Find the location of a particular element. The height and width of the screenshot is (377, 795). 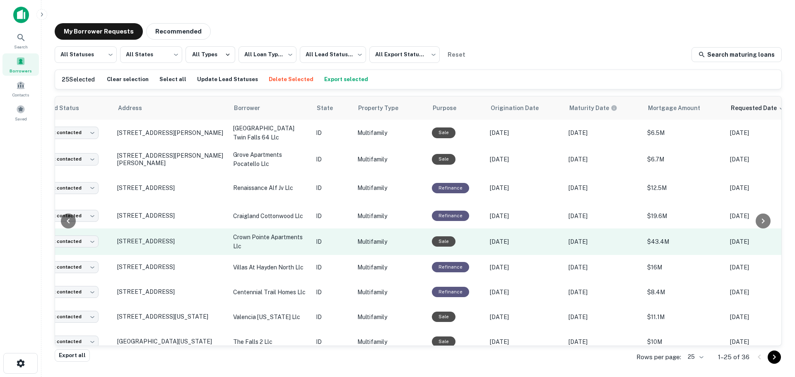

span: Borrower is located at coordinates (252, 108).